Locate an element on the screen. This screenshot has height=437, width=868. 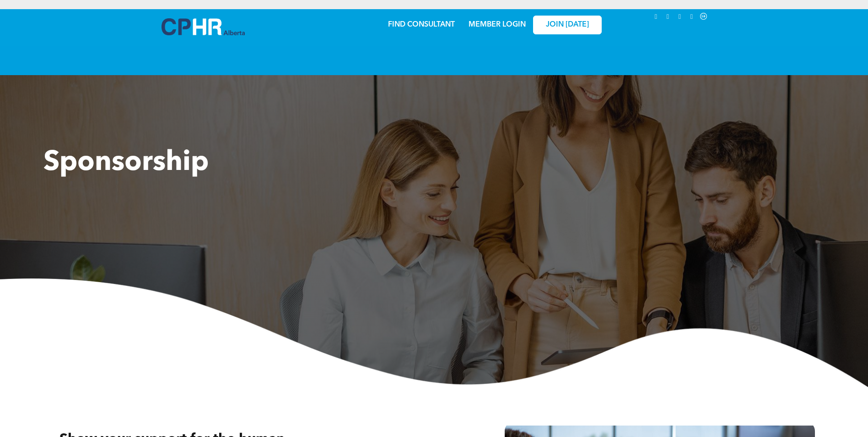
a: Social network is located at coordinates (704, 17).